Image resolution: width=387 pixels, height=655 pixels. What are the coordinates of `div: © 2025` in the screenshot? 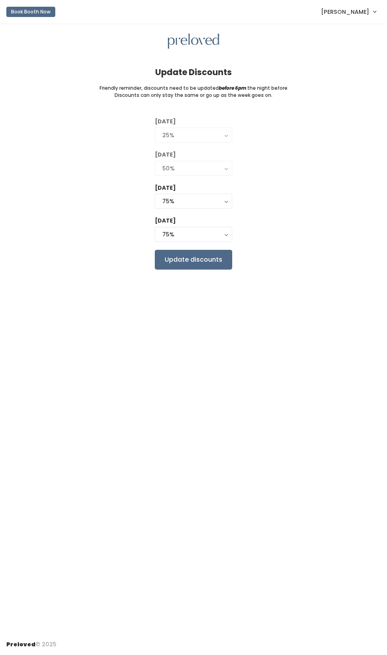 It's located at (31, 641).